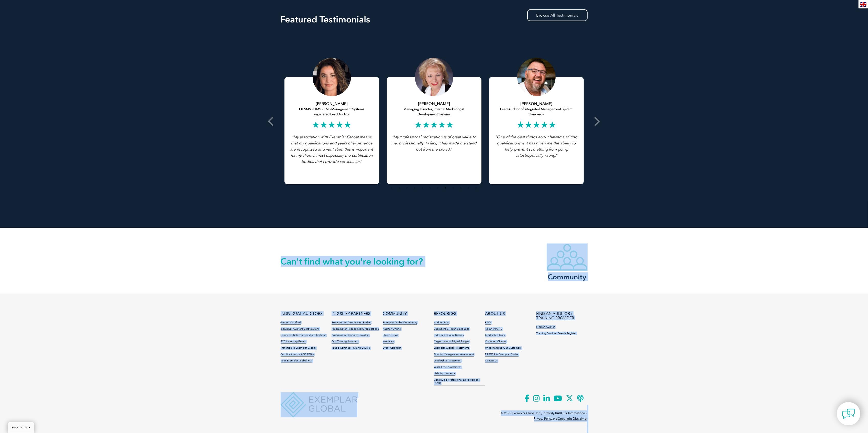 The width and height of the screenshot is (868, 433). I want to click on a: Leadership Assessment, so click(447, 362).